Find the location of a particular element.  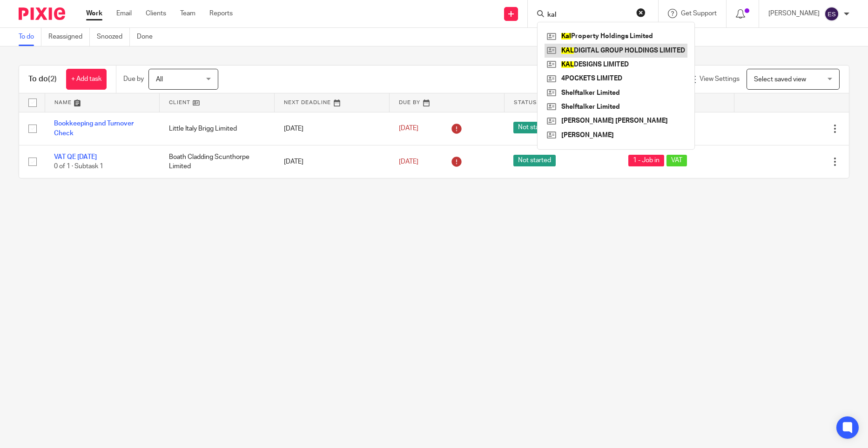

input: Search is located at coordinates (588, 15).